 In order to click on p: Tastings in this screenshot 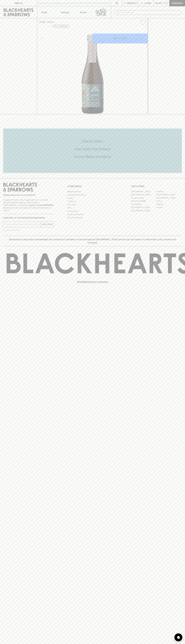, I will do `click(65, 12)`.